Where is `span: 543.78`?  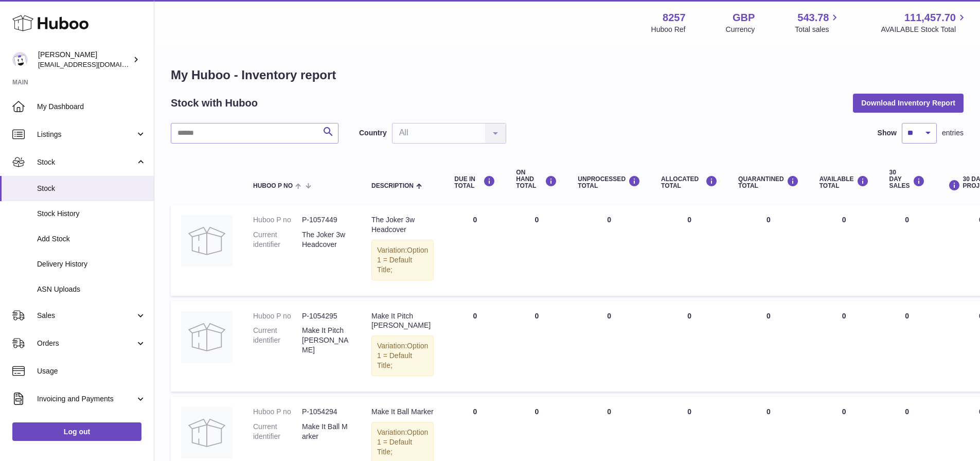
span: 543.78 is located at coordinates (813, 18).